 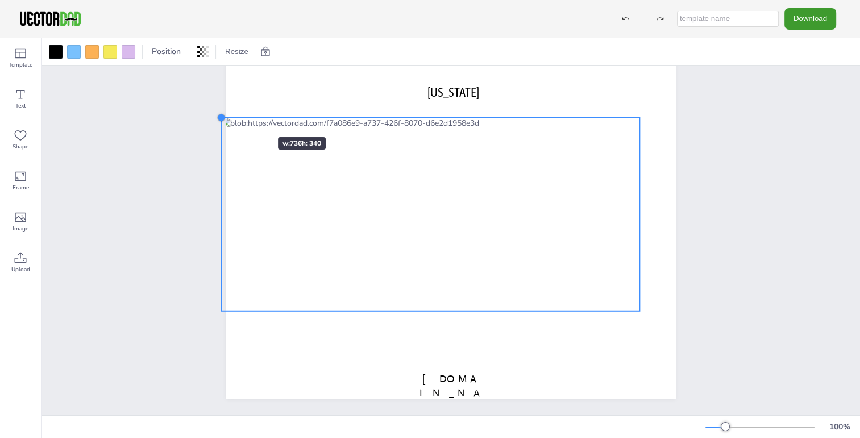 I want to click on button: Resize, so click(x=237, y=52).